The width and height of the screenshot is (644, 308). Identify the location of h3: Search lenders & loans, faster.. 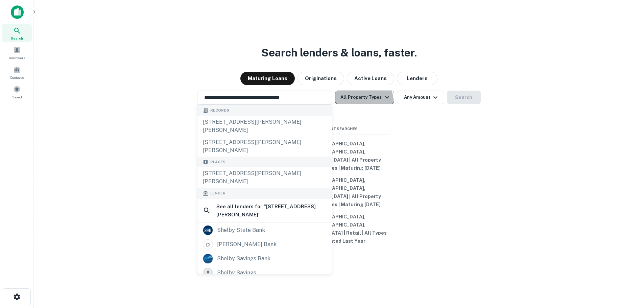
(339, 53).